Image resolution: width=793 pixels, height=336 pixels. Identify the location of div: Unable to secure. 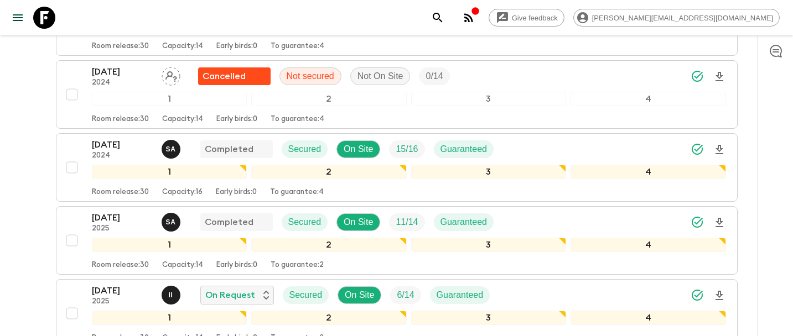
(234, 76).